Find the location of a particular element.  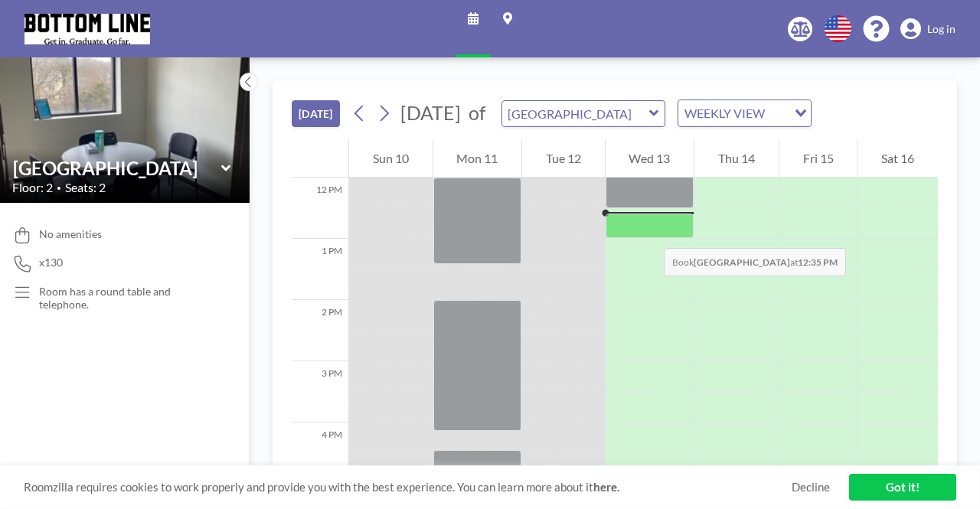

span: Floor: 2 is located at coordinates (32, 187).